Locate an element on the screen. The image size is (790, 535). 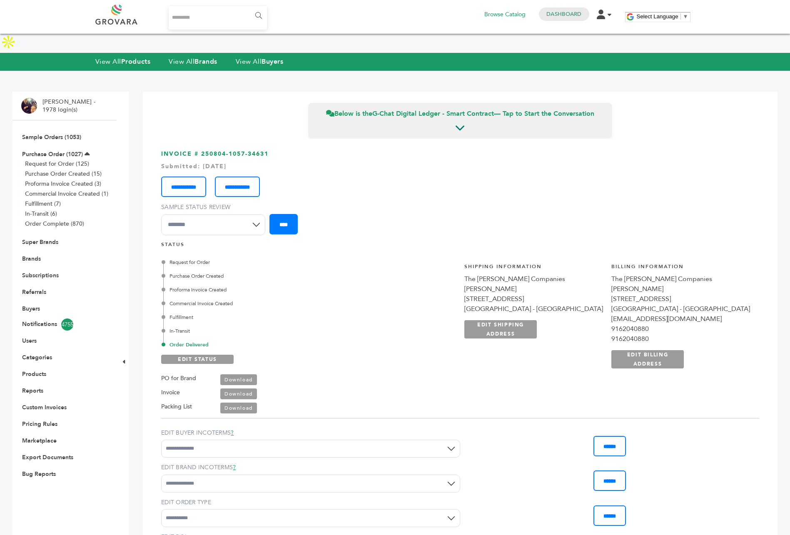
a: Notifications4755 is located at coordinates (65, 324).